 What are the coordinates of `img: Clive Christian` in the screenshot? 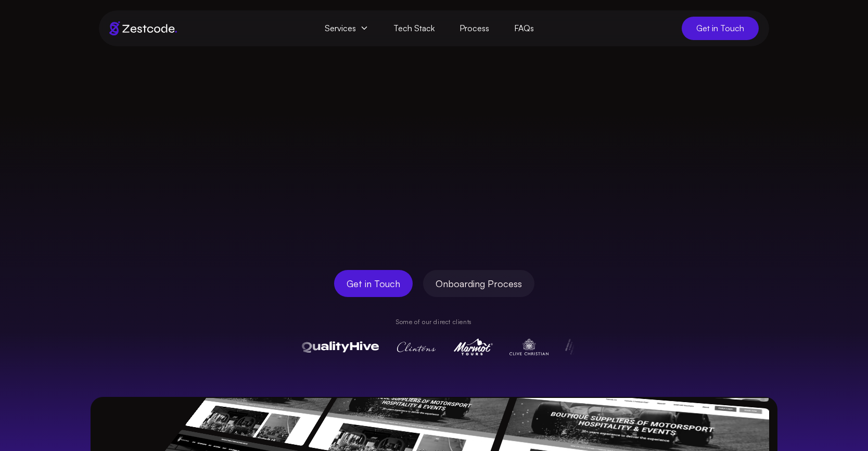 It's located at (529, 347).